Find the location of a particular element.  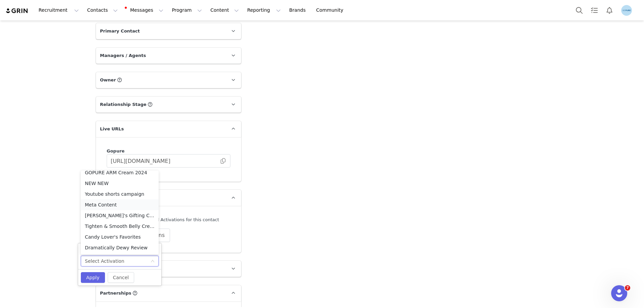

img: grin logo is located at coordinates (17, 11).